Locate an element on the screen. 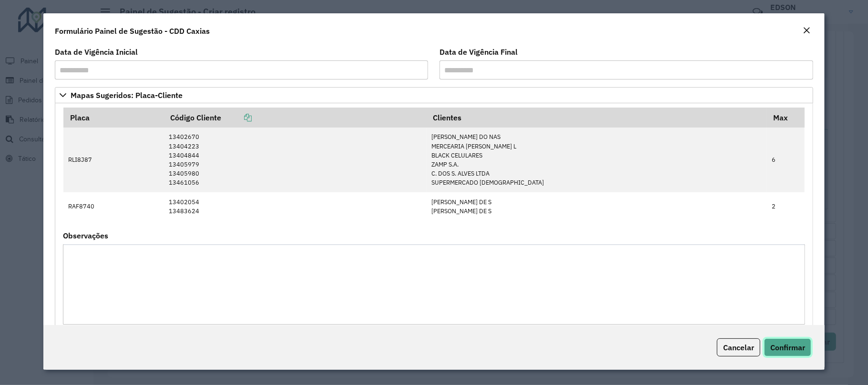 Image resolution: width=868 pixels, height=385 pixels. h4: Formulário Painel de Sugestão - CDD Caxias is located at coordinates (132, 31).